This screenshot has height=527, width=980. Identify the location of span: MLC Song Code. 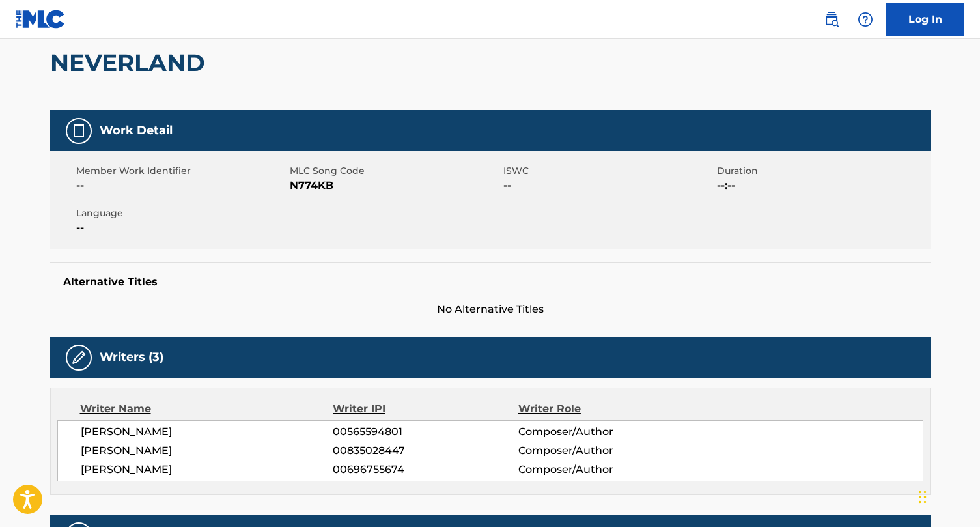
(394, 171).